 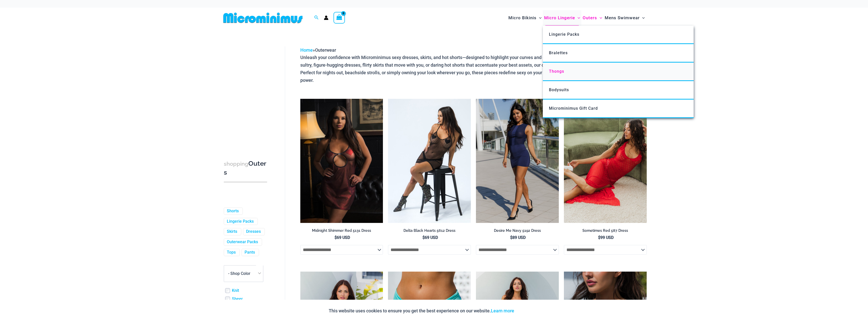 What do you see at coordinates (325, 50) in the screenshot?
I see `span: Outerwear` at bounding box center [325, 50].